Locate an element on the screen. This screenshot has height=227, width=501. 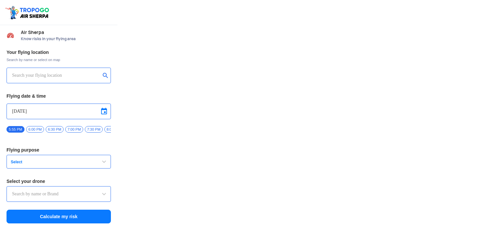
span: 8:00 PM is located at coordinates (113, 129).